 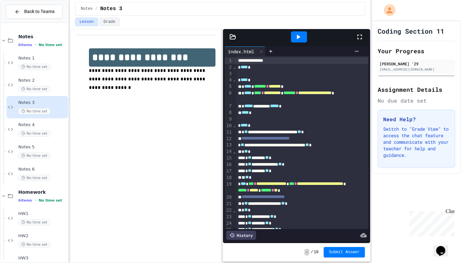 I want to click on div: 2, so click(x=229, y=67).